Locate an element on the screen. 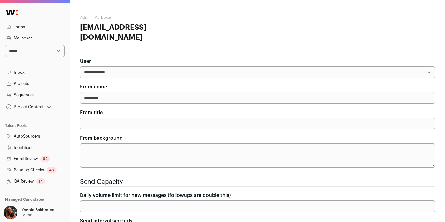 The width and height of the screenshot is (445, 222). p: Ksenia Bakhmina is located at coordinates (38, 210).